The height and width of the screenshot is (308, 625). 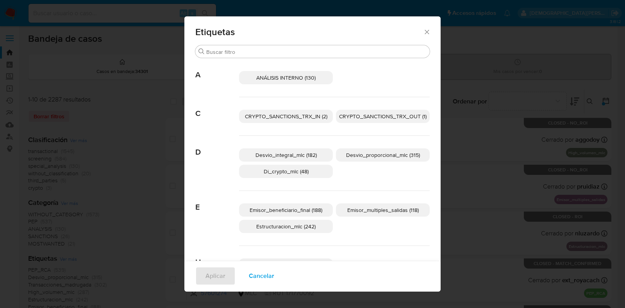 I want to click on span: C, so click(x=217, y=108).